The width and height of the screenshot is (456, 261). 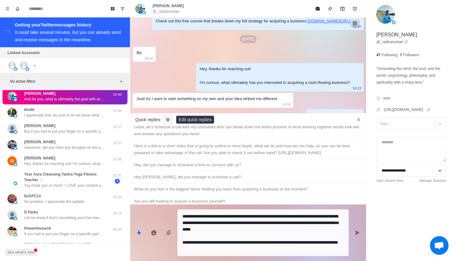 I want to click on p: भारत, so click(x=387, y=98).